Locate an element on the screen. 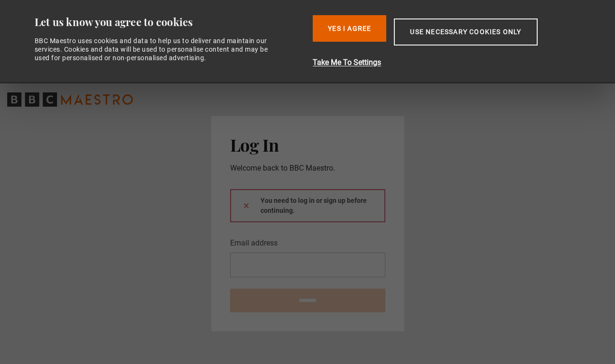 The image size is (615, 364). h2: Log In is located at coordinates (308, 145).